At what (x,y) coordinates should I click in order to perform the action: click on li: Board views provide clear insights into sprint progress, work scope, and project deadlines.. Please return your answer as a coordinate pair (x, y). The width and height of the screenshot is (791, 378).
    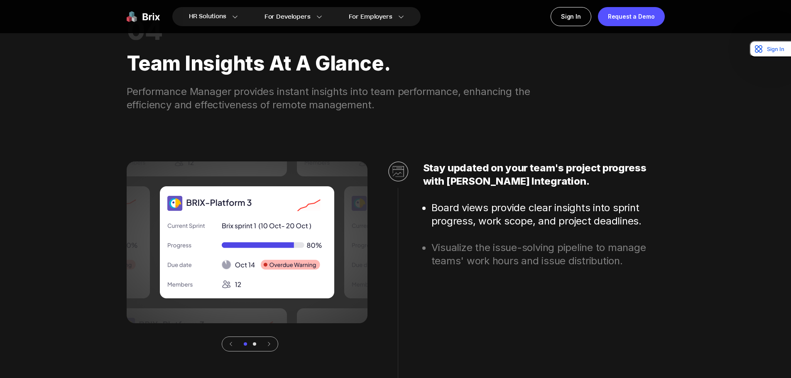
    Looking at the image, I should click on (548, 215).